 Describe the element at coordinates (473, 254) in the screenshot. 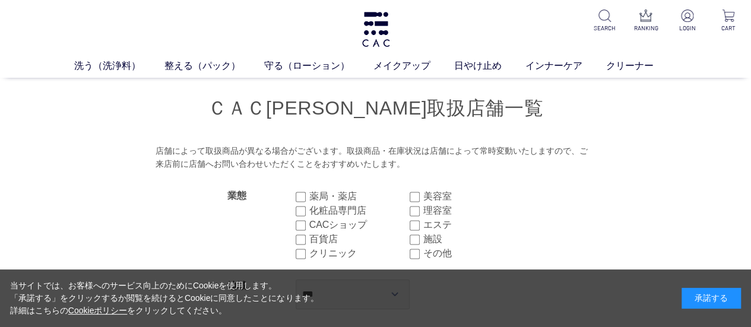

I see `label: その他` at that location.